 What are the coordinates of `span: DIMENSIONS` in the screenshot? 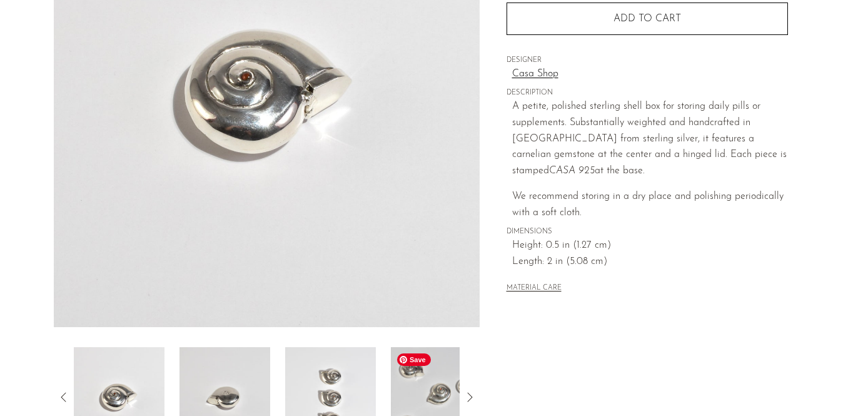 It's located at (647, 232).